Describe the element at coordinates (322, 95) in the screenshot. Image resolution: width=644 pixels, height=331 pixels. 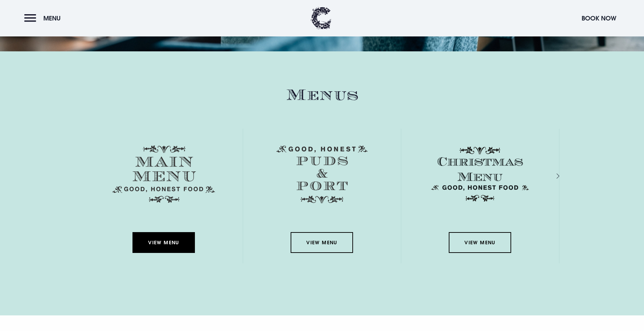
I see `h2: Menus` at that location.